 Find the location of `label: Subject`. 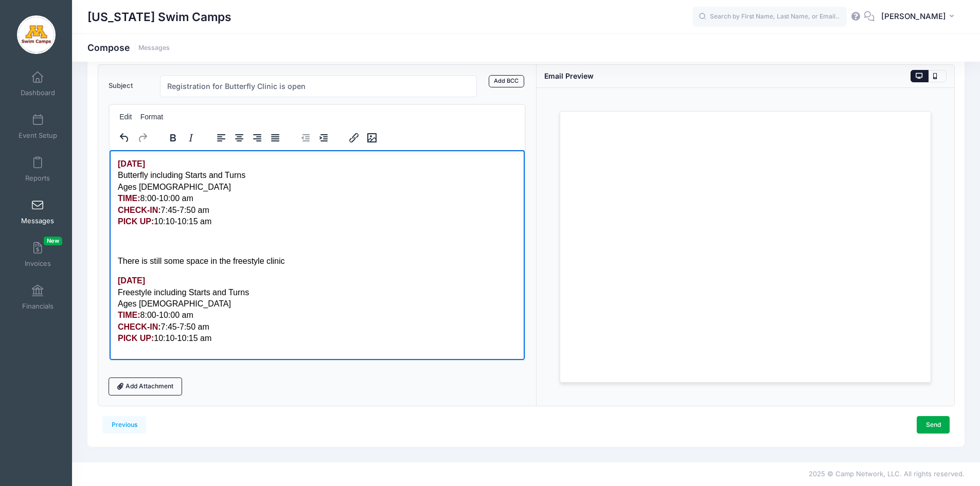

label: Subject is located at coordinates (129, 86).